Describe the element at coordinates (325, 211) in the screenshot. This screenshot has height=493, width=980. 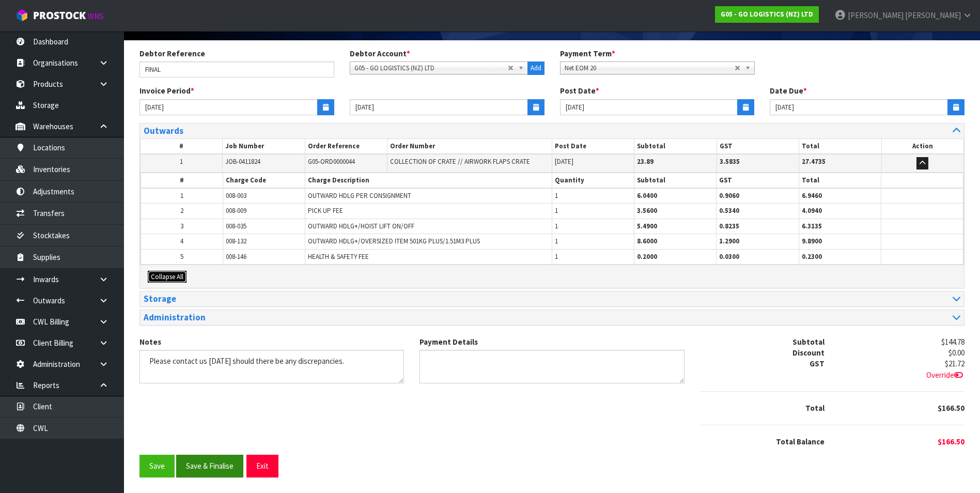
I see `span: PICK UP FEE` at that location.